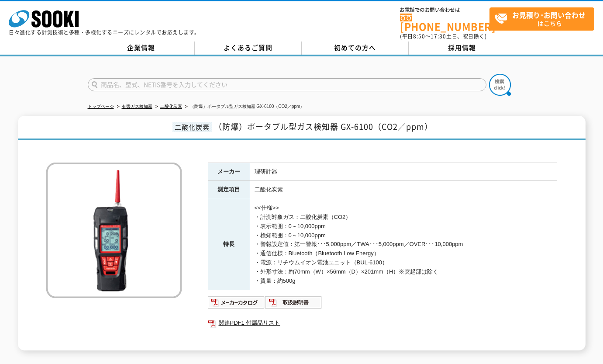 The height and width of the screenshot is (364, 603). I want to click on img: メーカーカタログ, so click(236, 302).